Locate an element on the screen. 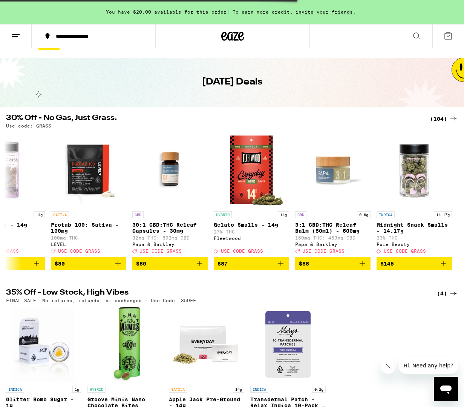 The width and height of the screenshot is (464, 407). a: Open page for Gelato Smalls - 14g from Fleetwood is located at coordinates (252, 195).